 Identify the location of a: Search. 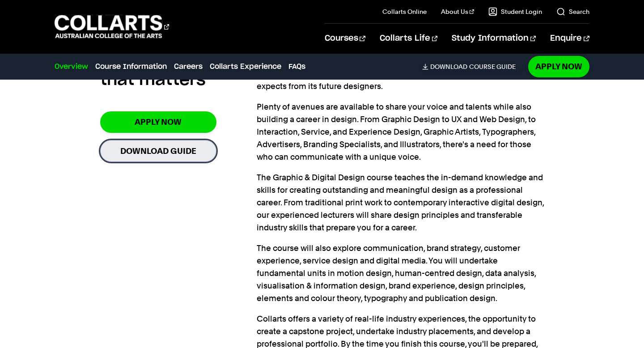
(573, 12).